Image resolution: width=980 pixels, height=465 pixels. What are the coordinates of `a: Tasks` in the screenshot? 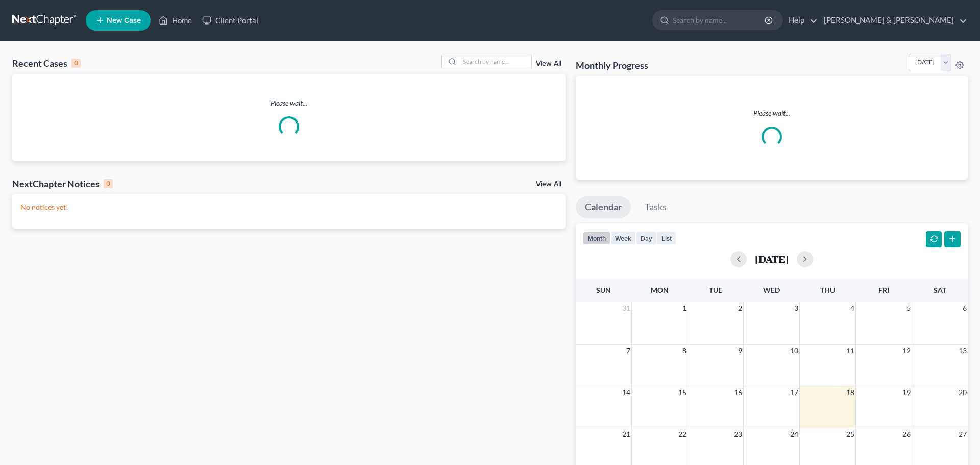 It's located at (655, 207).